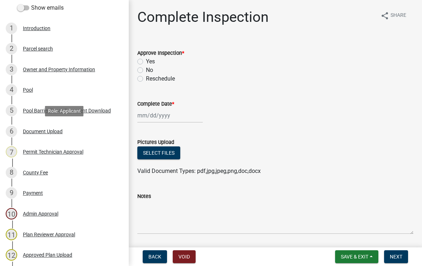 The height and width of the screenshot is (266, 422). I want to click on label: Complete Date, so click(156, 104).